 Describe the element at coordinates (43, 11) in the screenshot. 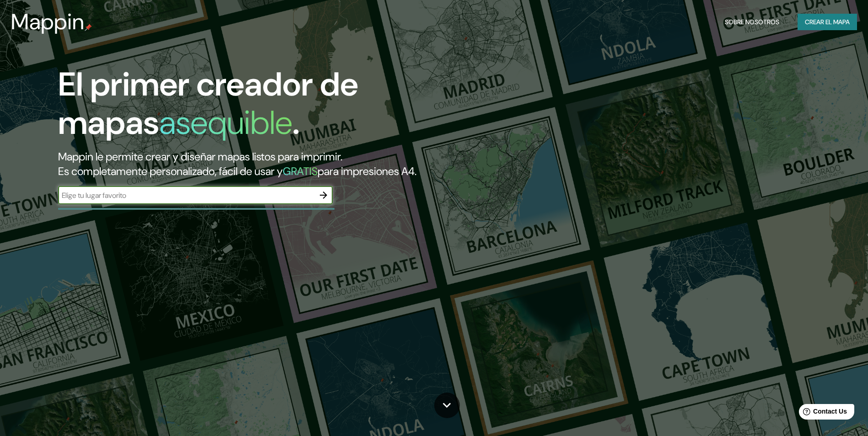

I see `span: Contact Us` at that location.